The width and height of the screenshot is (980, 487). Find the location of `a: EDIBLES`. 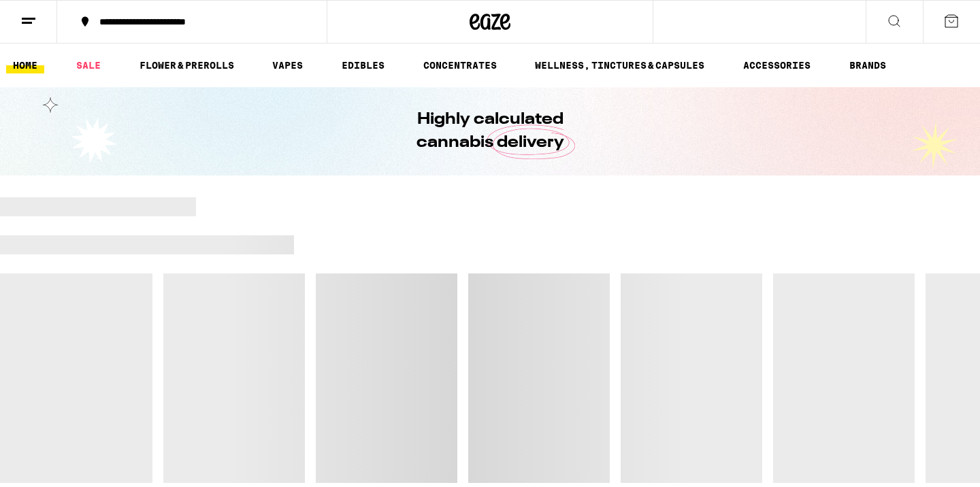

a: EDIBLES is located at coordinates (363, 66).